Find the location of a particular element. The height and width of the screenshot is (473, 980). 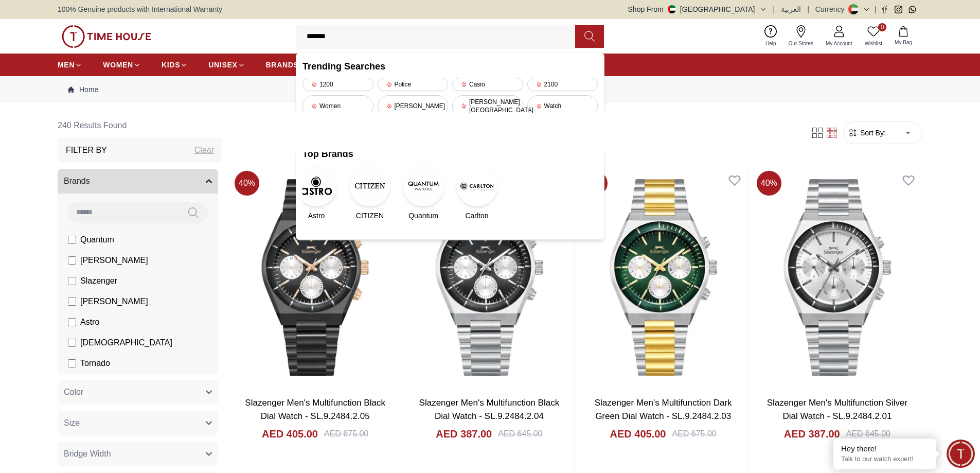

input: Quantum is located at coordinates (72, 240).